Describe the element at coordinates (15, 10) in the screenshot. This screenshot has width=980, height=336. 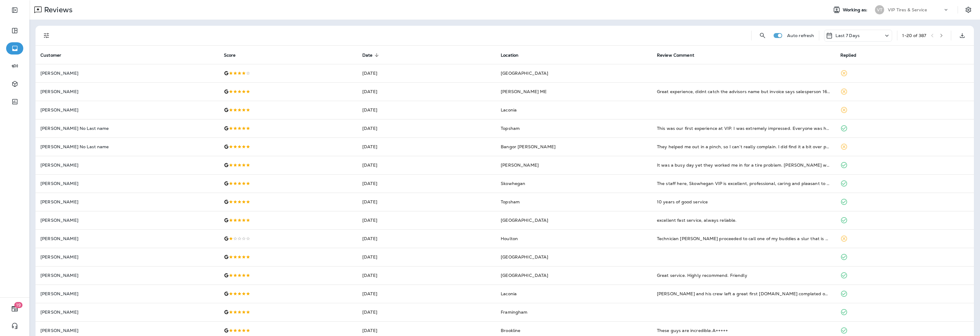
I see `button: Expand Sidebar` at that location.